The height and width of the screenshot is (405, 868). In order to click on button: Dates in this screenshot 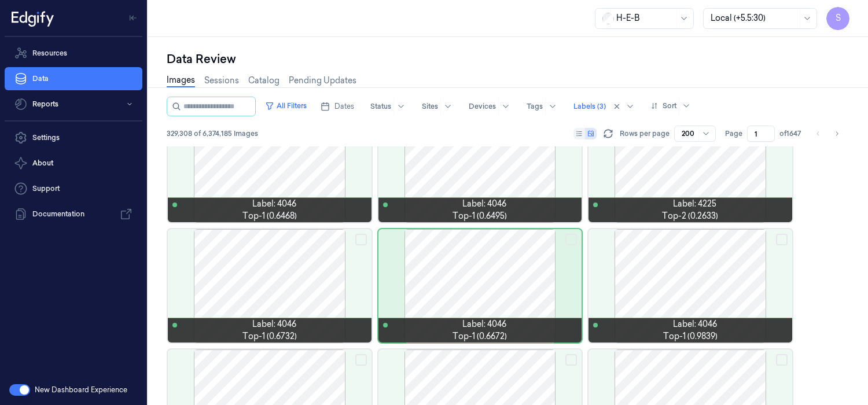, I will do `click(337, 106)`.